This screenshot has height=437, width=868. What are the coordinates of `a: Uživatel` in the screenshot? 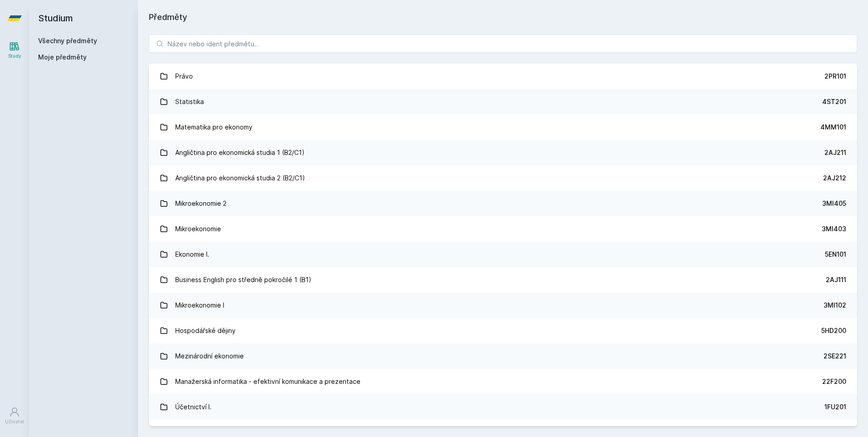 It's located at (14, 416).